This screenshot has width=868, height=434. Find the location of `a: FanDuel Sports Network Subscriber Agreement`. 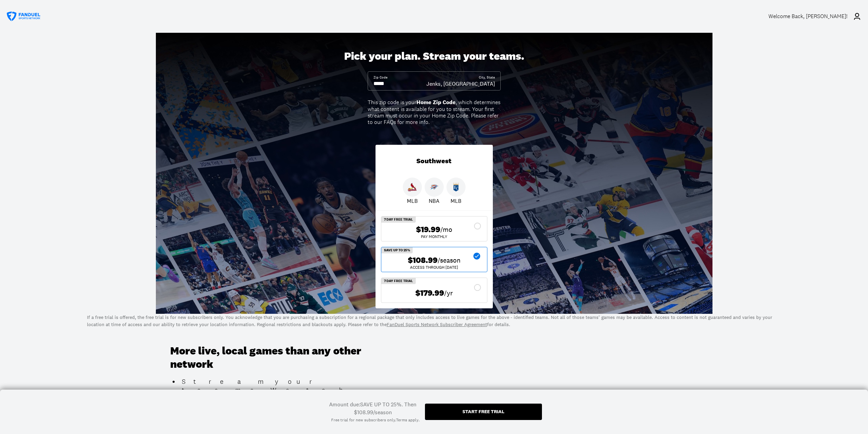

a: FanDuel Sports Network Subscriber Agreement is located at coordinates (437, 324).